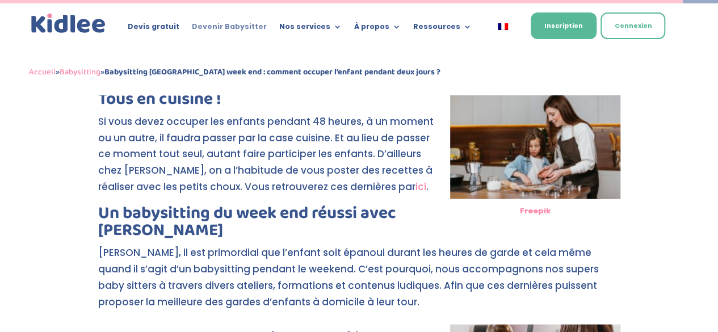 Image resolution: width=718 pixels, height=332 pixels. I want to click on a: Inscription, so click(563, 26).